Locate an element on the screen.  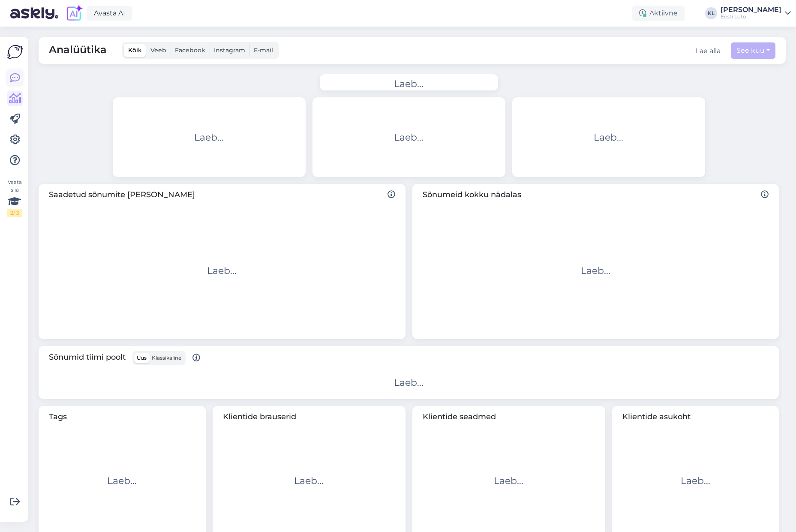
img: explore-ai is located at coordinates (74, 13).